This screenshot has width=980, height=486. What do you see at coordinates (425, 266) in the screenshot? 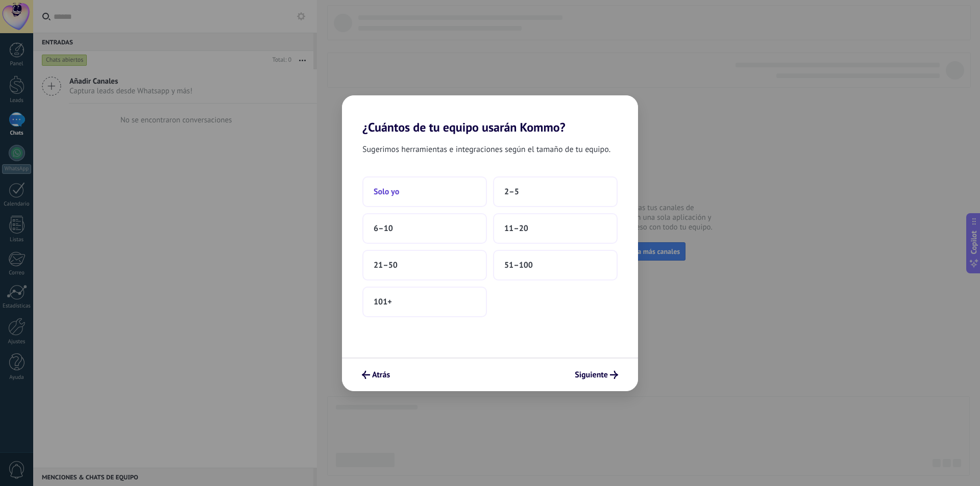
I see `button: 21–50` at bounding box center [425, 266].